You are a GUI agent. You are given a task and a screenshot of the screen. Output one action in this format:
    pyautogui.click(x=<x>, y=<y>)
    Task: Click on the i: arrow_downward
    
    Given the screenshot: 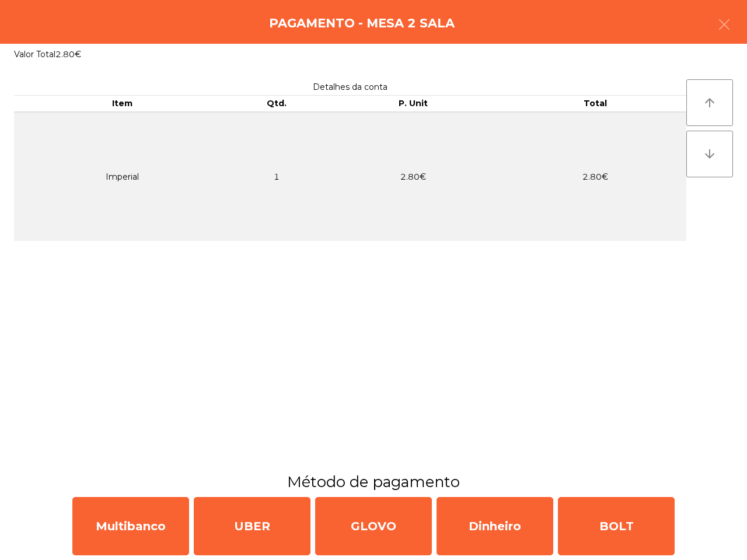 What is the action you would take?
    pyautogui.click(x=710, y=154)
    